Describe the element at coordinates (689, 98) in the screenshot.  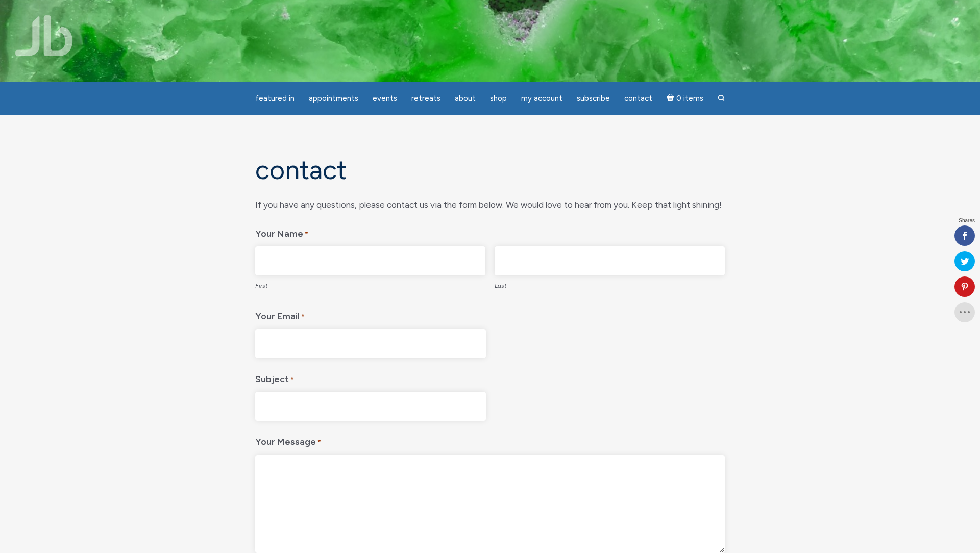
I see `span: 0 items` at that location.